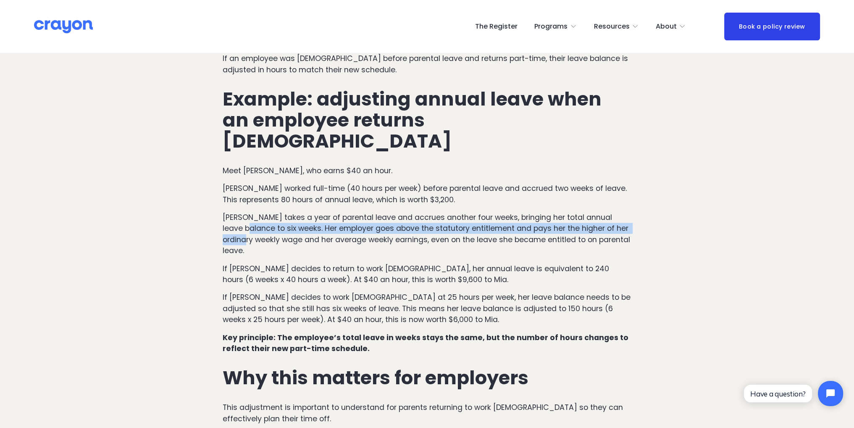 The width and height of the screenshot is (854, 428). I want to click on strong: Key principle: The employee’s total leave in weeks stays the same, but the number of hours change..., so click(426, 343).